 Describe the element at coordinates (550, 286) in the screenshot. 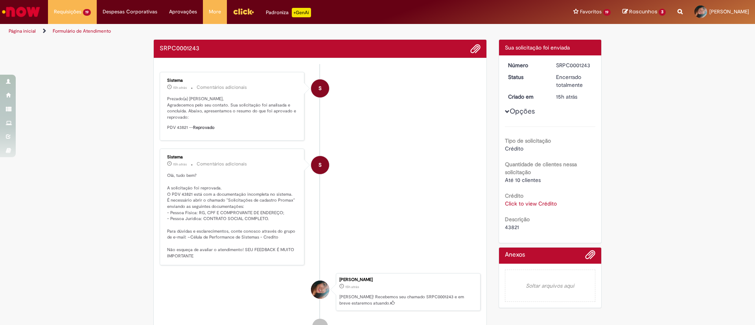

I see `em: Soltar arquivos aqui` at that location.